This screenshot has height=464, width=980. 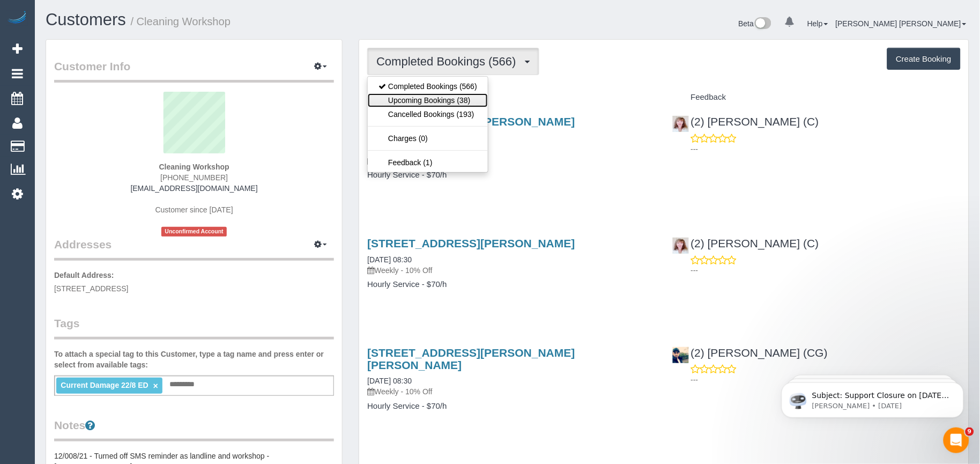 I want to click on span: 9, so click(x=970, y=432).